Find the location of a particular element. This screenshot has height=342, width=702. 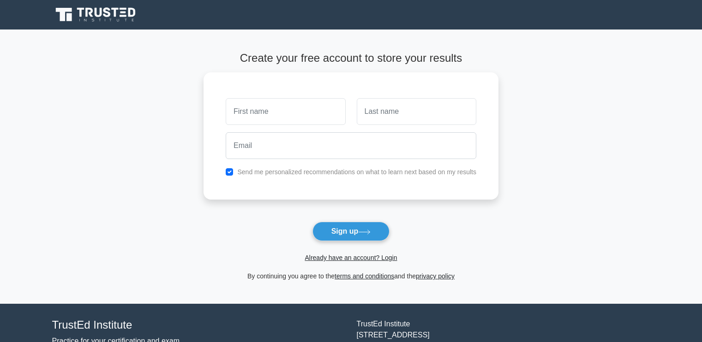

h4: TrustEd Institute is located at coordinates (199, 325).